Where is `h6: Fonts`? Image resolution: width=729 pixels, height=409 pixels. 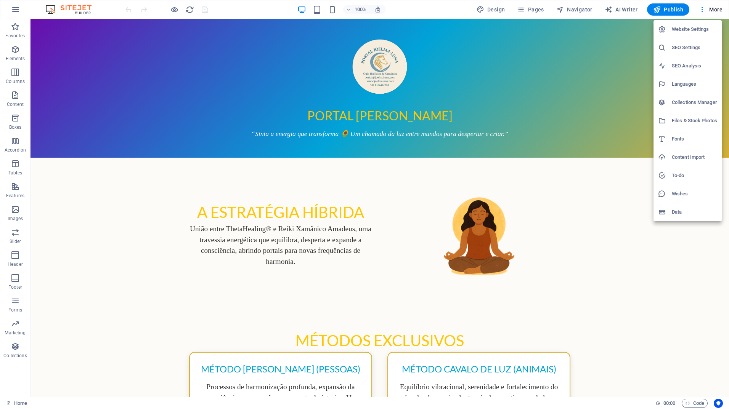 h6: Fonts is located at coordinates (694, 139).